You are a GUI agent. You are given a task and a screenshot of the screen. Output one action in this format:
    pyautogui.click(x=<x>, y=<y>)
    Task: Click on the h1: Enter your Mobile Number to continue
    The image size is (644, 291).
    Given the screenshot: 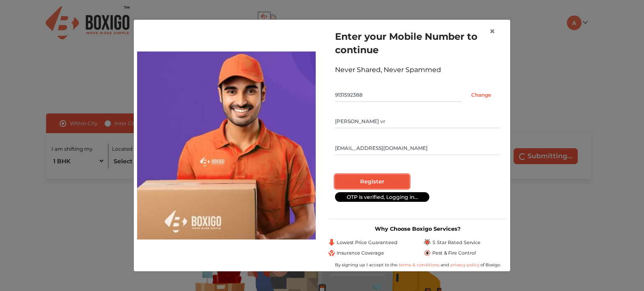 What is the action you would take?
    pyautogui.click(x=418, y=43)
    